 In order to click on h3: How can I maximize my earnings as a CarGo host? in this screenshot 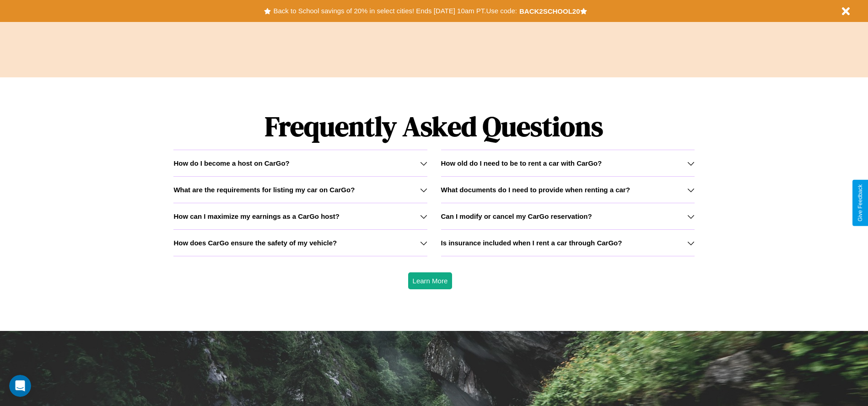, I will do `click(257, 215)`.